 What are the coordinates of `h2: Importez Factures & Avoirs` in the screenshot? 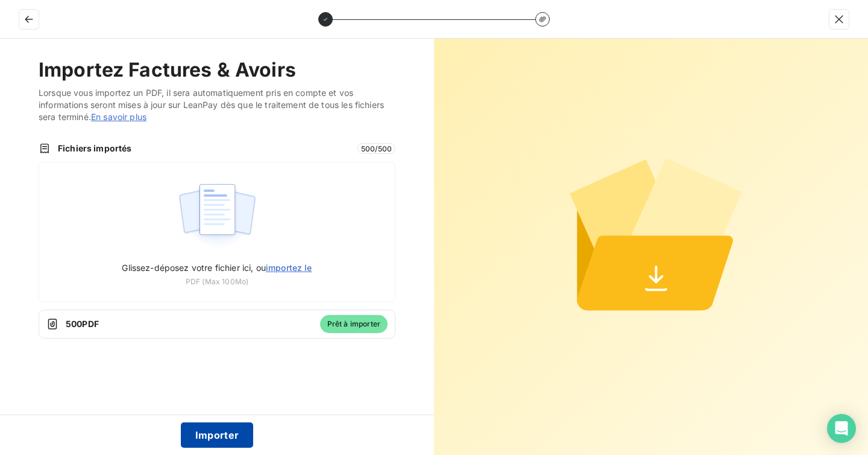 It's located at (217, 70).